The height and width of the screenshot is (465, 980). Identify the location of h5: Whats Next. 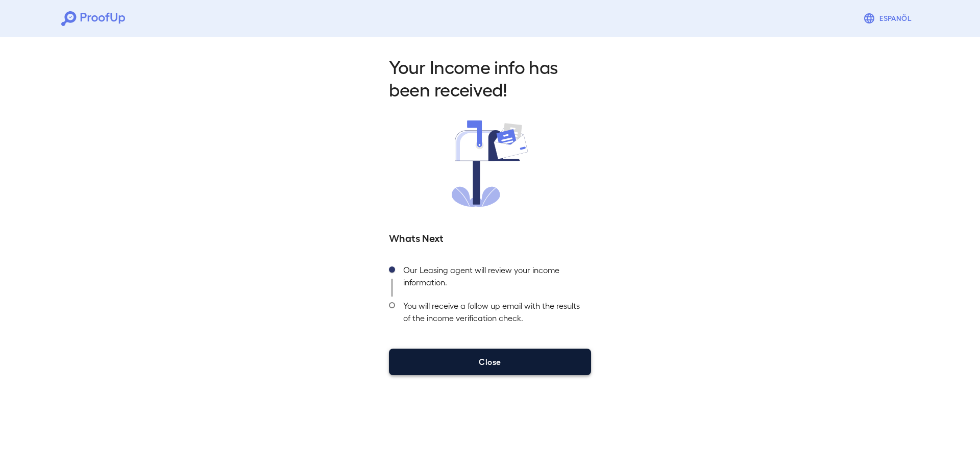
(490, 237).